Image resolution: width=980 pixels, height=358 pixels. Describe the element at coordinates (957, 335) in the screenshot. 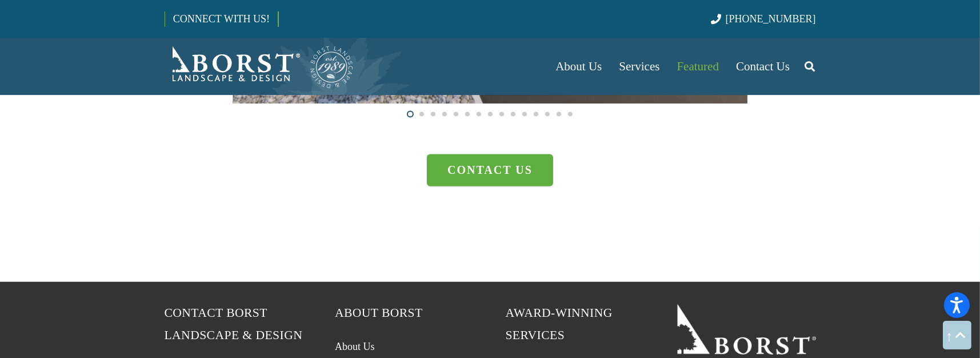

I see `a: Back to top` at that location.